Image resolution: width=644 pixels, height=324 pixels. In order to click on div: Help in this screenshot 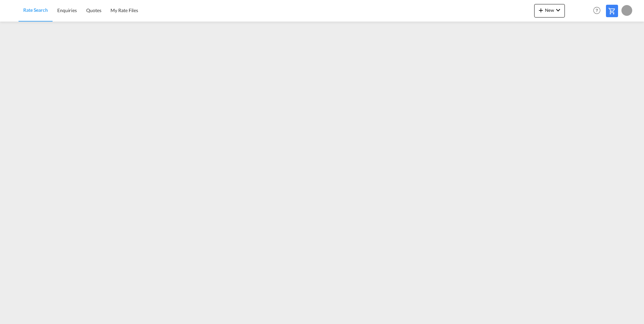, I will do `click(599, 11)`.